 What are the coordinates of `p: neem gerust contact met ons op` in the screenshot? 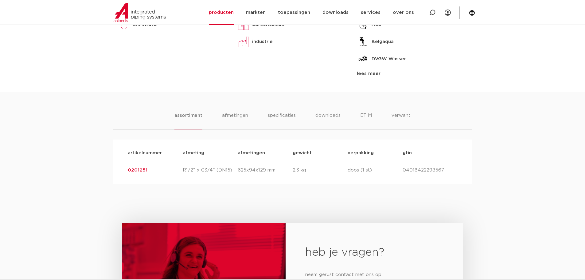 It's located at (374, 274).